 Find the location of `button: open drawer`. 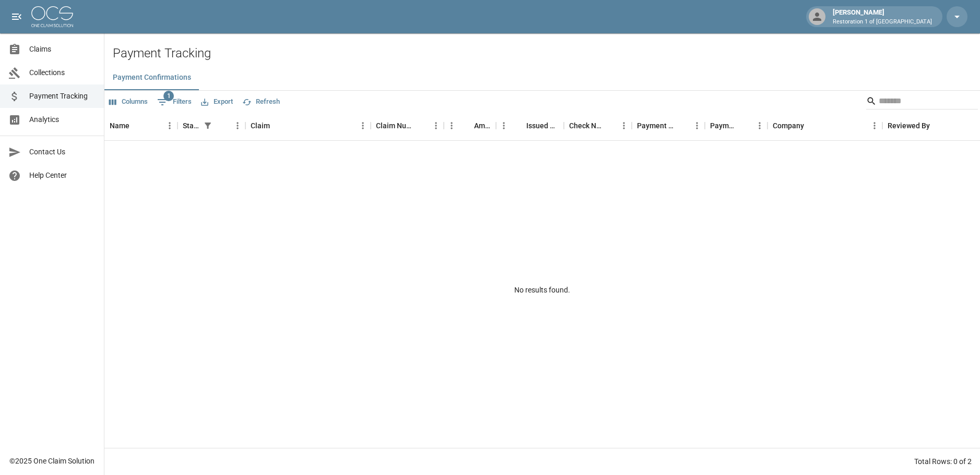

button: open drawer is located at coordinates (17, 17).